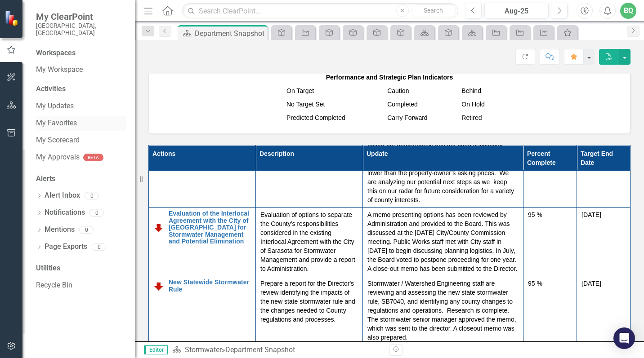 This screenshot has width=644, height=358. Describe the element at coordinates (300, 91) in the screenshot. I see `span: On Target` at that location.